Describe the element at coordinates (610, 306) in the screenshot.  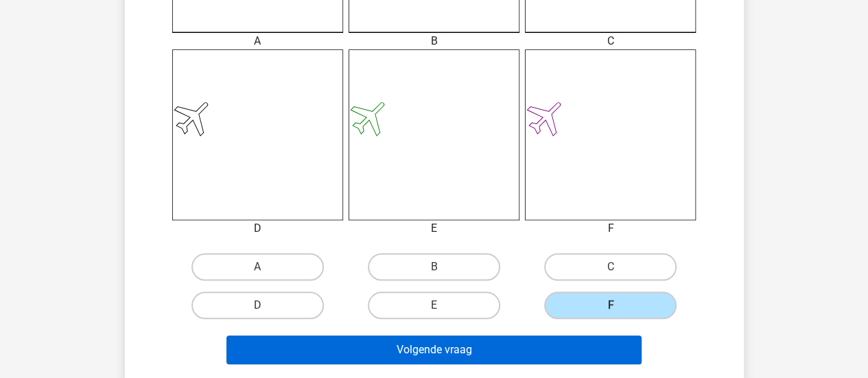
I see `label: F` at that location.